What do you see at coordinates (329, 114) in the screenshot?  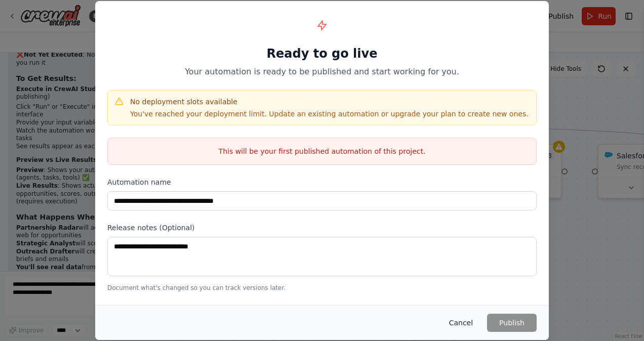 I see `p: You've reached your deployment limit. Update an existing automation or upgrade your plan to creat...` at bounding box center [329, 114].